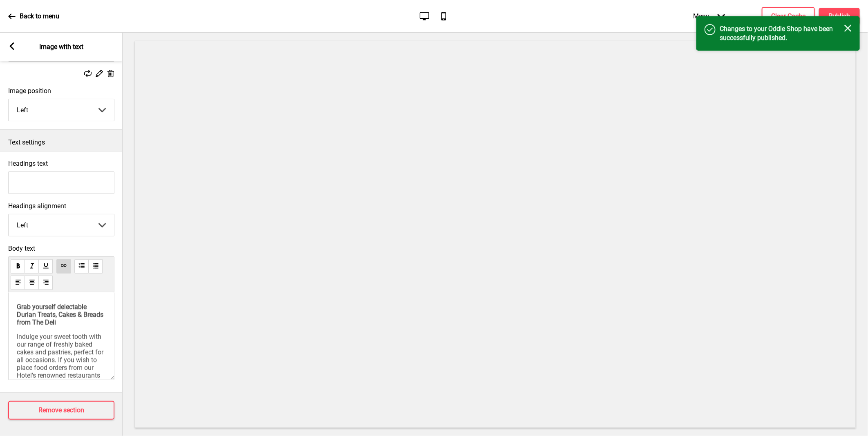 The height and width of the screenshot is (436, 868). What do you see at coordinates (781, 33) in the screenshot?
I see `h4: Changes to your Oddle Shop have been successfully published.` at bounding box center [781, 33].